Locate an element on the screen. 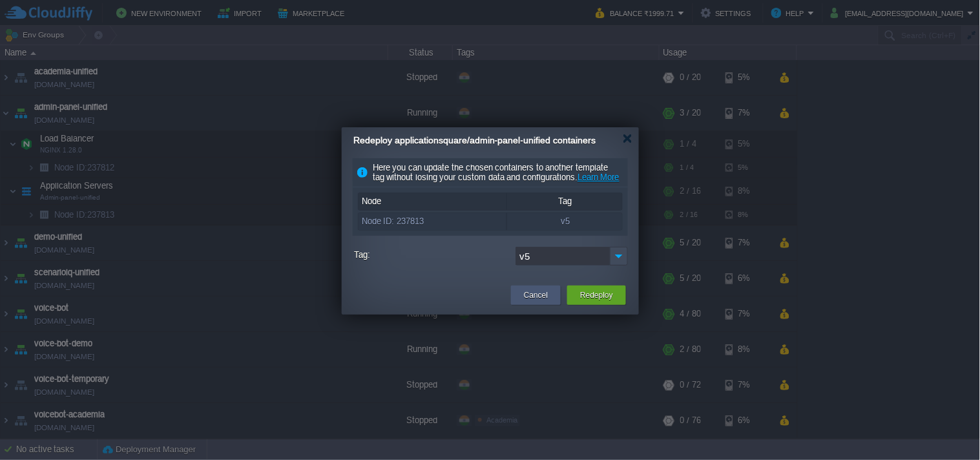  div: Tag is located at coordinates (565, 202).